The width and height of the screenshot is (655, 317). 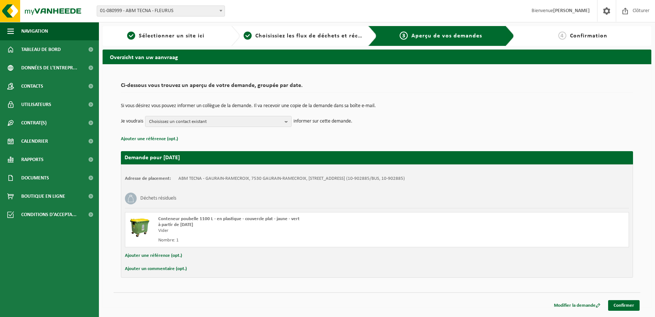 What do you see at coordinates (32, 86) in the screenshot?
I see `span: Contacts` at bounding box center [32, 86].